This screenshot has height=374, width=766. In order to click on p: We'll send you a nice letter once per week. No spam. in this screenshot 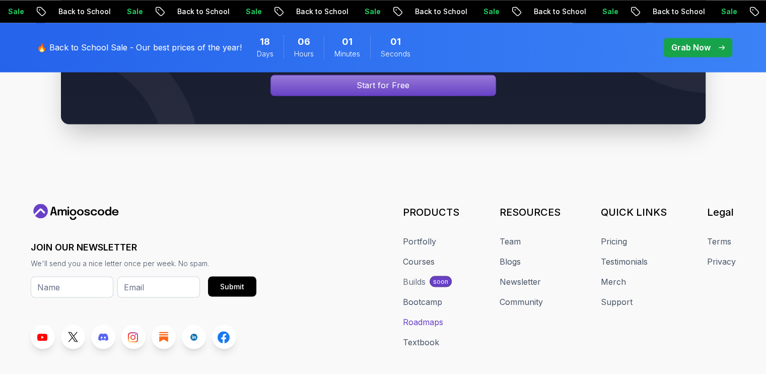, I will do `click(144, 263)`.